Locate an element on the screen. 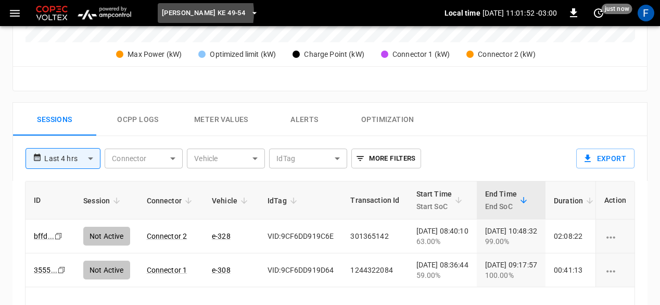 The width and height of the screenshot is (660, 305). div: Optimized limit (kW) is located at coordinates (243, 54).